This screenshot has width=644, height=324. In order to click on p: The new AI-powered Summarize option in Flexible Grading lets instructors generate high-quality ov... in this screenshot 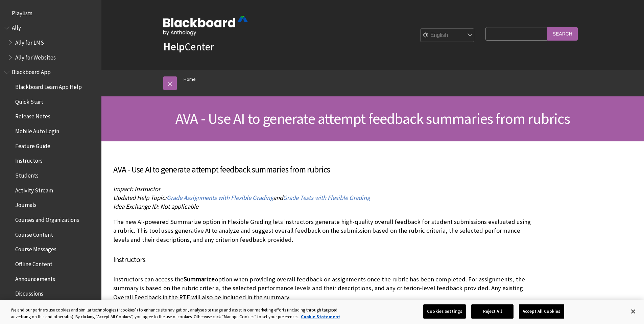, I will do `click(323, 231)`.